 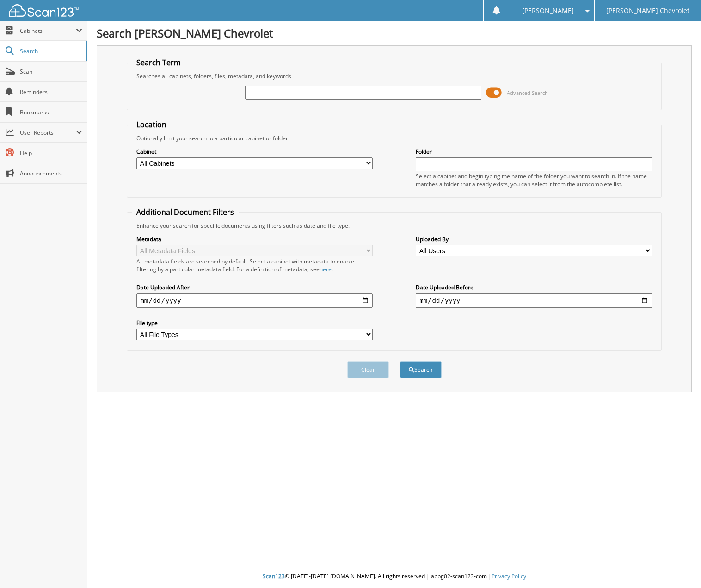 I want to click on span: Bookmarks, so click(x=51, y=112).